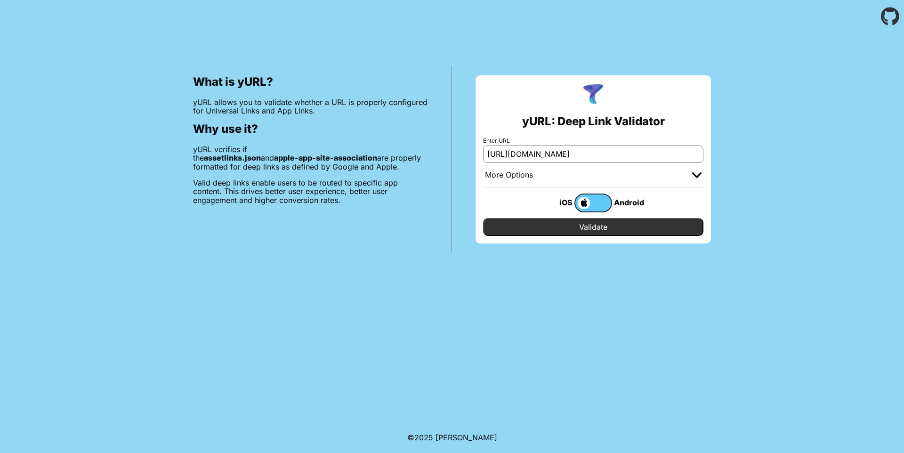 The width and height of the screenshot is (904, 453). Describe the element at coordinates (697, 175) in the screenshot. I see `img: chevron` at that location.